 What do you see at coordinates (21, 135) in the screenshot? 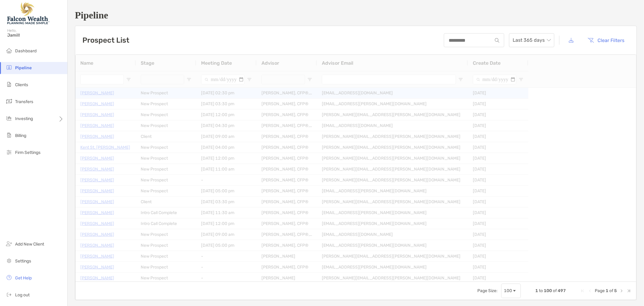
I see `span: Billing` at bounding box center [21, 135].